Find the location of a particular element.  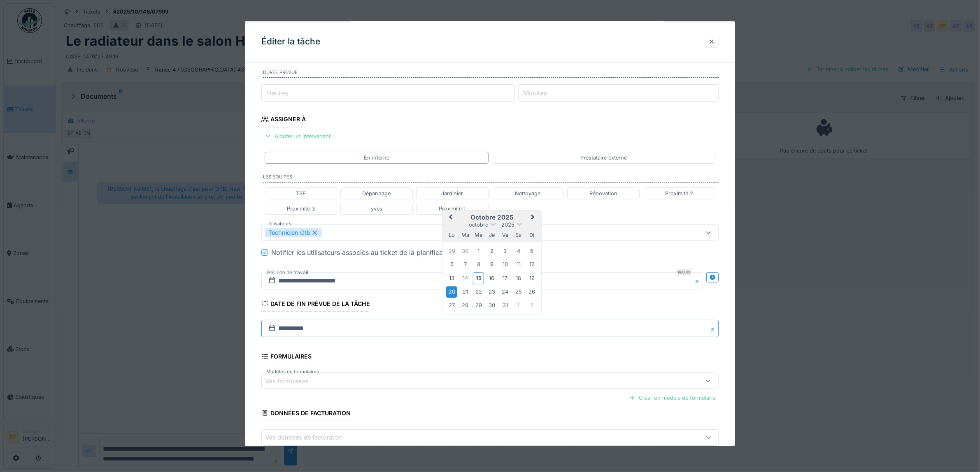

div: mercredi is located at coordinates (479, 235).